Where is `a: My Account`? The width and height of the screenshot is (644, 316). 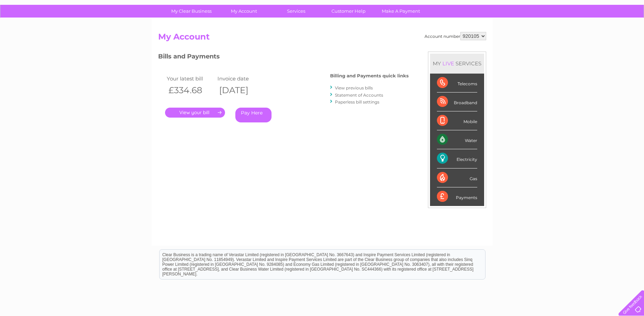
a: My Account is located at coordinates (243, 11).